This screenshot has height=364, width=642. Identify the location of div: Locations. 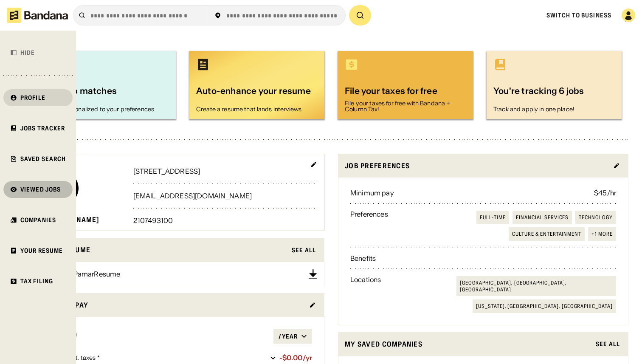
(366, 294).